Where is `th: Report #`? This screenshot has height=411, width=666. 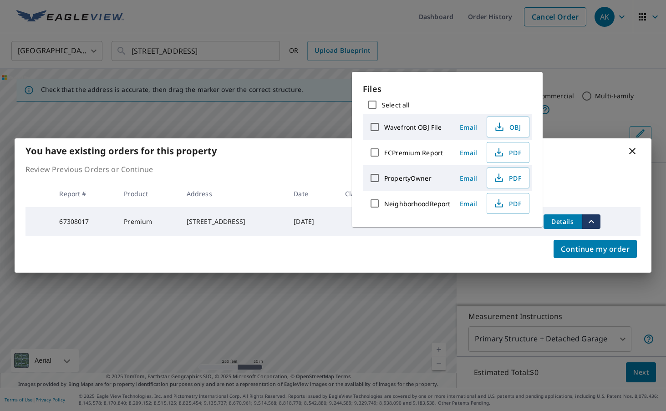
th: Report # is located at coordinates (84, 193).